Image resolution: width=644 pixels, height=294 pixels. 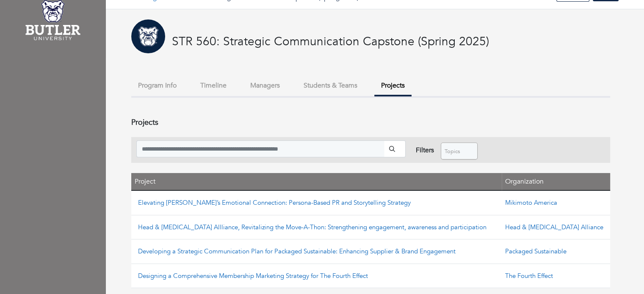 What do you see at coordinates (253, 276) in the screenshot?
I see `a: Designing a Comprehensive Membership Marketing Strategy for The Fourth Effect` at bounding box center [253, 276].